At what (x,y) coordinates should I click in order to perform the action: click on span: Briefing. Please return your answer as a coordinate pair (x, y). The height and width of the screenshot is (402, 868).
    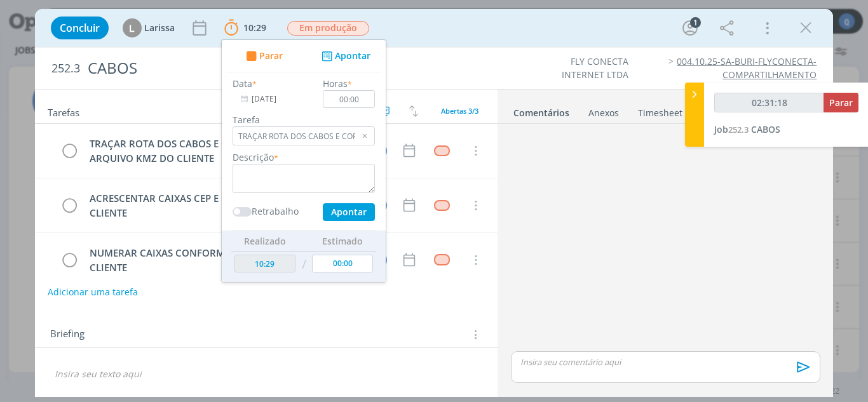
    Looking at the image, I should click on (68, 334).